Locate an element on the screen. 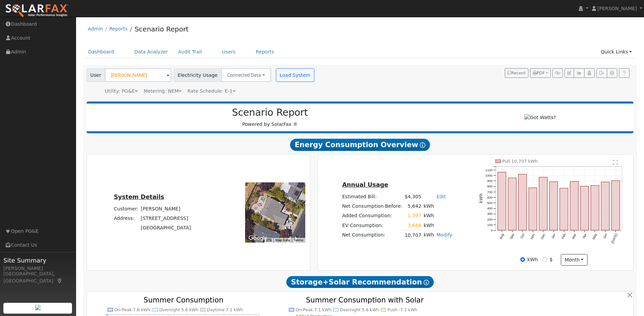  text: 600 is located at coordinates (490, 197).